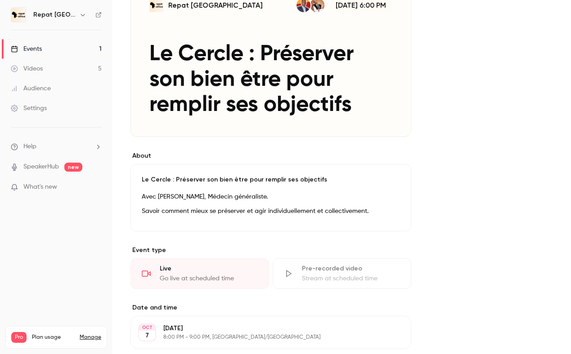 This screenshot has width=571, height=354. I want to click on p: Le Cercle : Préserver son bien être pour remplir ses objectifs, so click(271, 180).